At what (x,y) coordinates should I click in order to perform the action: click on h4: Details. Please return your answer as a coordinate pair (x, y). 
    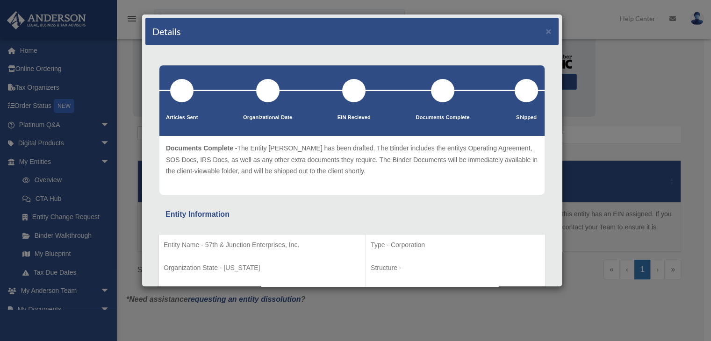
    Looking at the image, I should click on (167, 31).